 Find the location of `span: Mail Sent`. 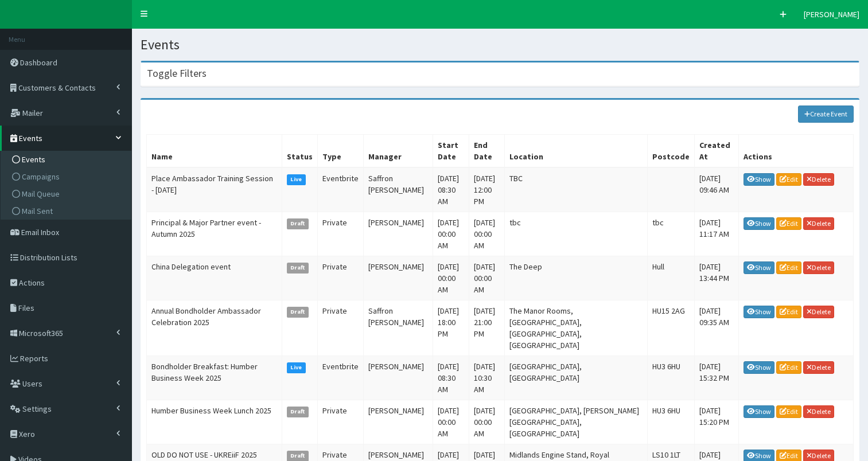

span: Mail Sent is located at coordinates (37, 211).